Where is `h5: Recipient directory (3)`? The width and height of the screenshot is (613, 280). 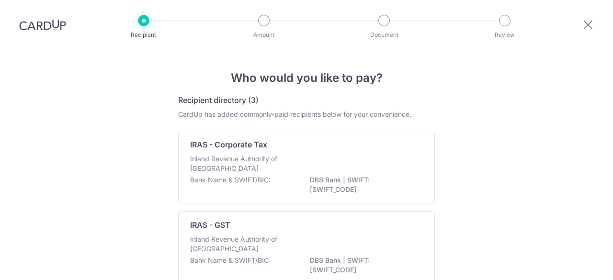 h5: Recipient directory (3) is located at coordinates (218, 100).